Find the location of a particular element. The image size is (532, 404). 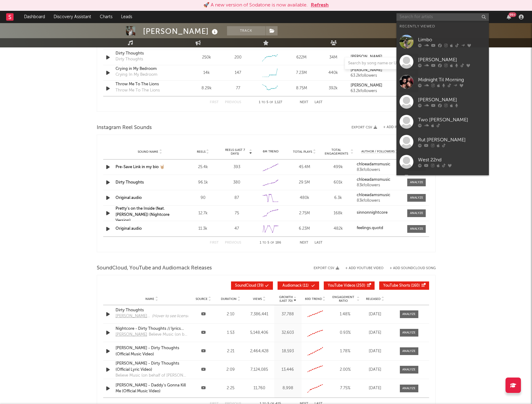

a: Midnight Til Morning is located at coordinates (443, 82).